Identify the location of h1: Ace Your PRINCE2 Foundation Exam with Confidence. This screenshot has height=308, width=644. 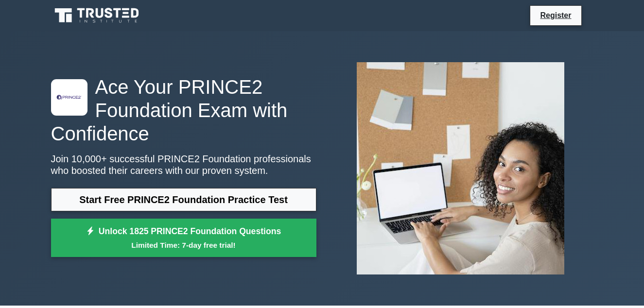
(183, 110).